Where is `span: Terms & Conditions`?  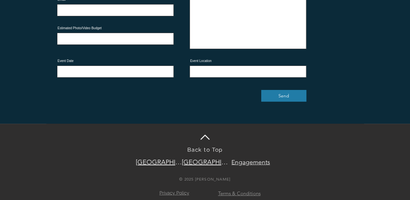
span: Terms & Conditions is located at coordinates (239, 193).